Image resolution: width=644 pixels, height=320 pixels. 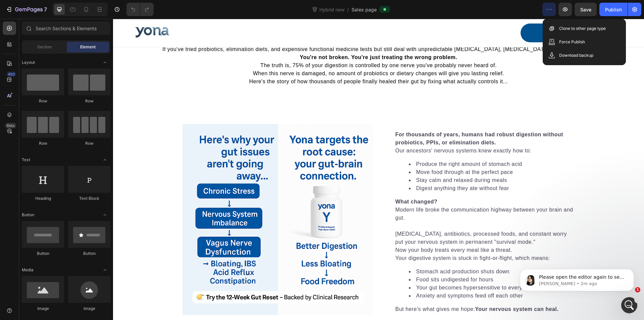 What do you see at coordinates (613, 9) in the screenshot?
I see `button: Publish` at bounding box center [613, 9].